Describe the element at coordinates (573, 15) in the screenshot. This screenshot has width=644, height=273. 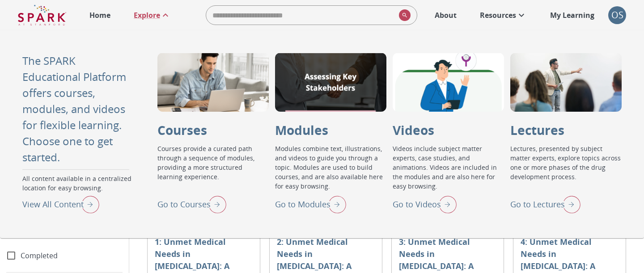
I see `a: My Learning` at that location.